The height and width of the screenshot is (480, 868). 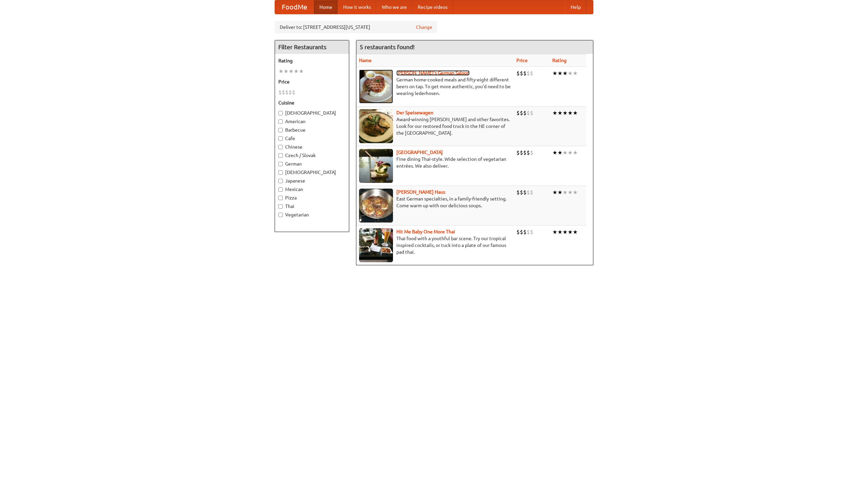 What do you see at coordinates (280, 130) in the screenshot?
I see `input: Barbecue` at bounding box center [280, 130].